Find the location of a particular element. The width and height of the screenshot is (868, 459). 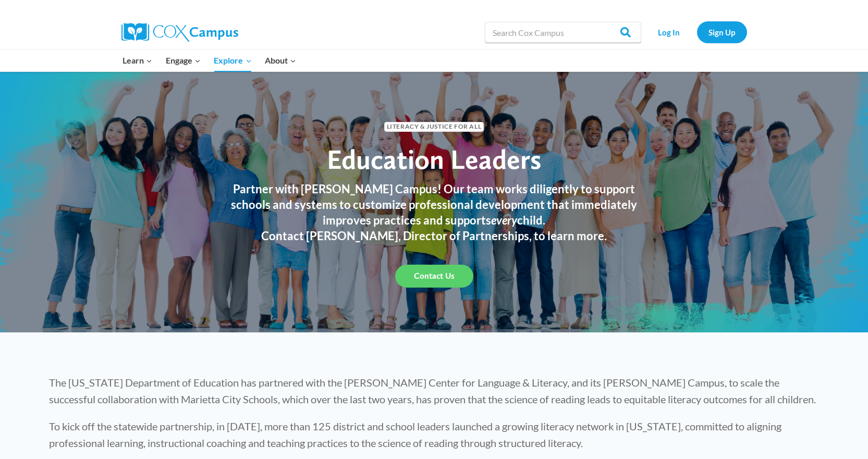

a: Log In is located at coordinates (669, 32).